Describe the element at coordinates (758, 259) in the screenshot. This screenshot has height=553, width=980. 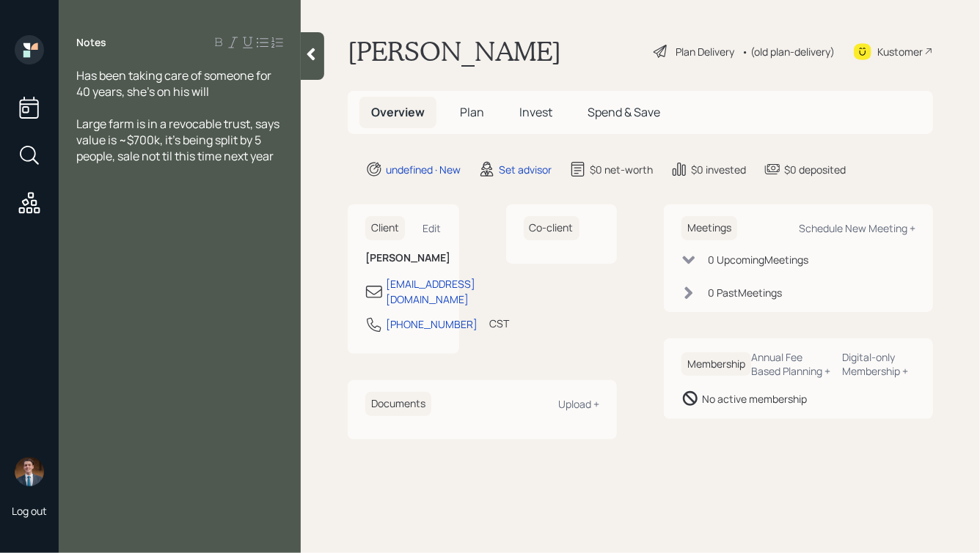
I see `div: 0 Upcoming Meeting s` at that location.